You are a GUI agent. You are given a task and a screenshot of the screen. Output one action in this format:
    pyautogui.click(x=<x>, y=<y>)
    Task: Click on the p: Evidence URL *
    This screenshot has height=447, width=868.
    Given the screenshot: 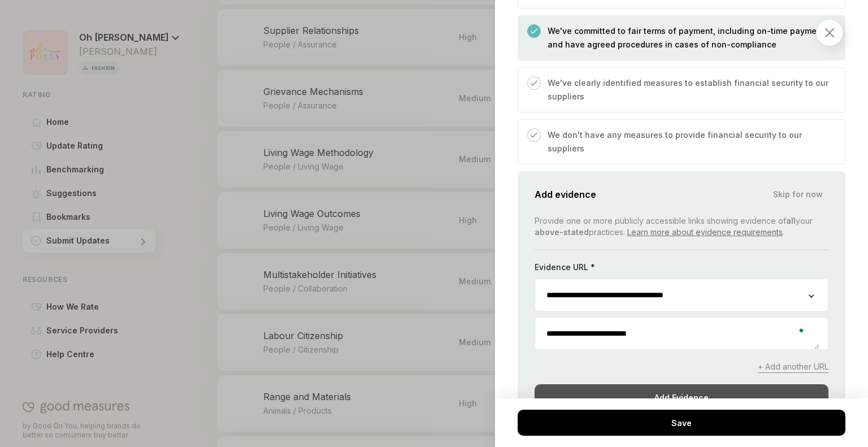 What is the action you would take?
    pyautogui.click(x=564, y=267)
    